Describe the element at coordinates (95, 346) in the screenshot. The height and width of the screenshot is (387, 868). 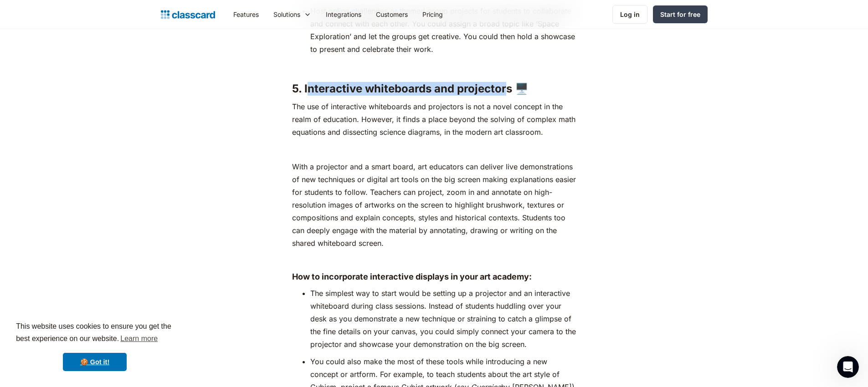
I see `div: cookieconsent` at that location.